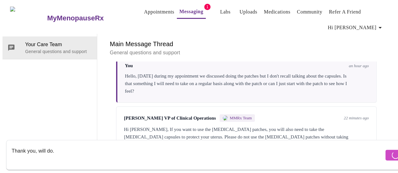  I want to click on span: MMRx Team, so click(241, 118).